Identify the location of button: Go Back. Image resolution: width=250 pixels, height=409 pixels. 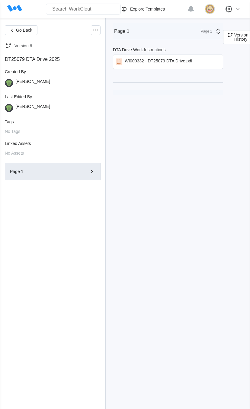
(21, 30).